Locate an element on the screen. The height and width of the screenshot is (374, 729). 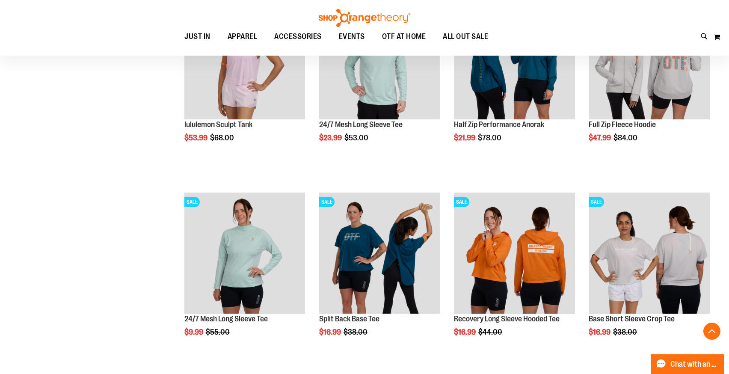
a: Half Zip Performance Anorak is located at coordinates (499, 124).